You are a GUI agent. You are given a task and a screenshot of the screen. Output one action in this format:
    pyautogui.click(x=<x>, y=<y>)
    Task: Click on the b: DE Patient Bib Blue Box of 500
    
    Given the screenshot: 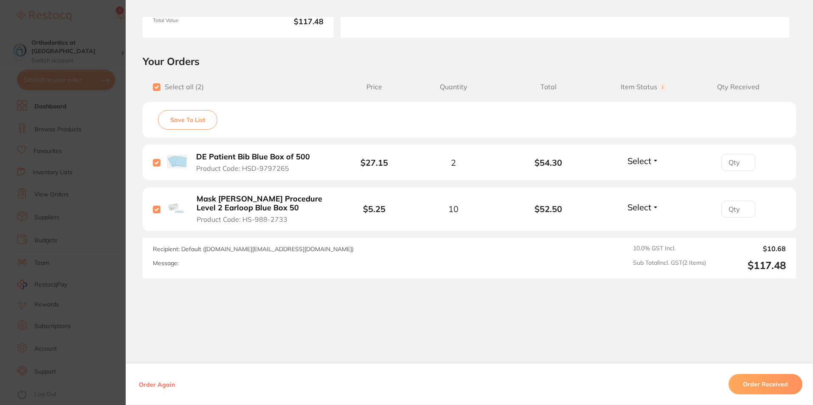 What is the action you would take?
    pyautogui.click(x=253, y=157)
    